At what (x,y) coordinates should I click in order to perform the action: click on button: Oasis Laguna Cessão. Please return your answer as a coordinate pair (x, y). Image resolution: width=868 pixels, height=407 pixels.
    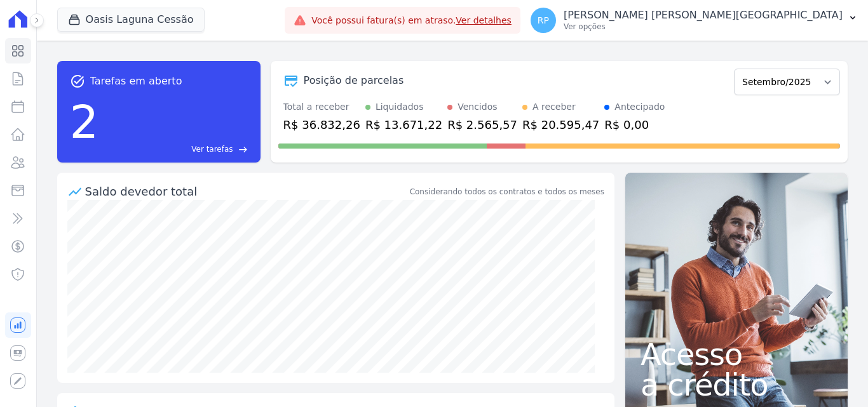
    Looking at the image, I should click on (131, 20).